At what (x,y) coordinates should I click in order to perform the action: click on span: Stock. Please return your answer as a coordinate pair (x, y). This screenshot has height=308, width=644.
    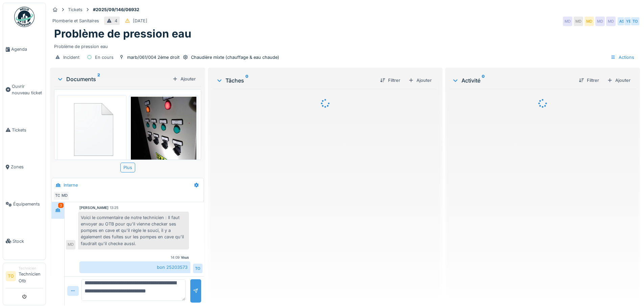
    Looking at the image, I should click on (28, 241).